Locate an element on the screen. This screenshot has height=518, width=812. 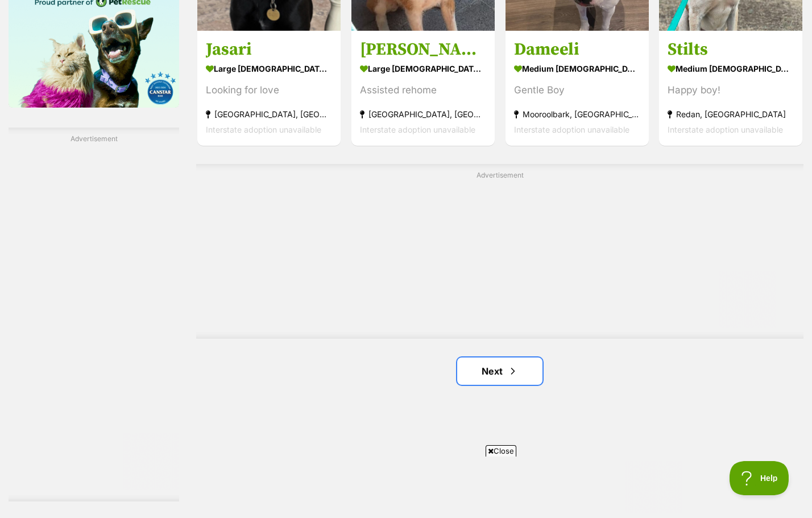
div: Assisted rehome is located at coordinates (423, 90).